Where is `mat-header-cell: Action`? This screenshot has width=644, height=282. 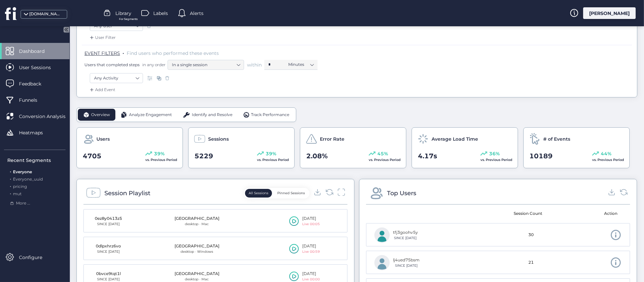
mat-header-cell: Action is located at coordinates (593, 214).